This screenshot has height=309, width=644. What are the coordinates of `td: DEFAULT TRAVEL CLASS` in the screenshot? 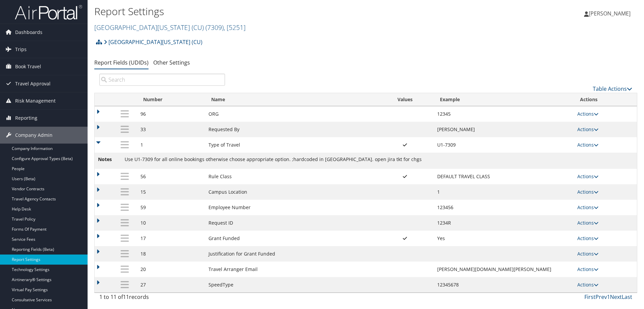 It's located at (504, 177).